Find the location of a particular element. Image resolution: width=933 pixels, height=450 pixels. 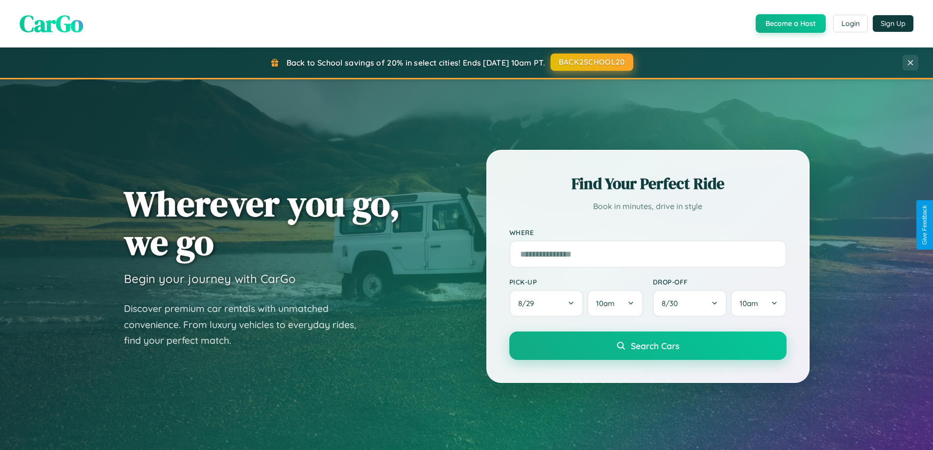

h1: Wherever you go, we go is located at coordinates (262, 223).